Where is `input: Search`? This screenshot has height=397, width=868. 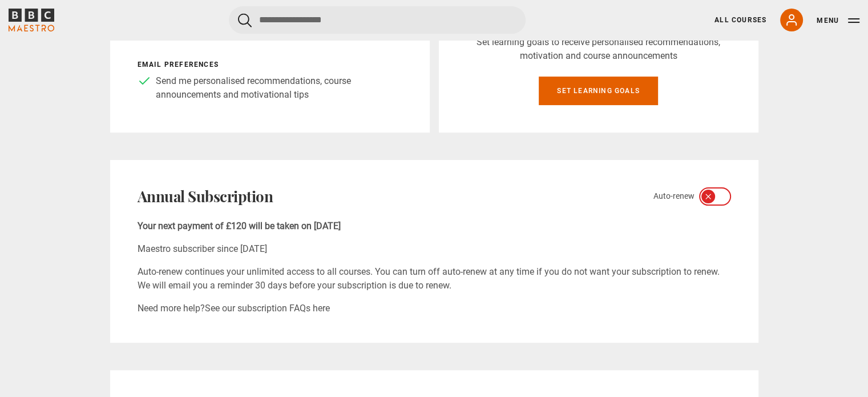
input: Search is located at coordinates (377, 20).